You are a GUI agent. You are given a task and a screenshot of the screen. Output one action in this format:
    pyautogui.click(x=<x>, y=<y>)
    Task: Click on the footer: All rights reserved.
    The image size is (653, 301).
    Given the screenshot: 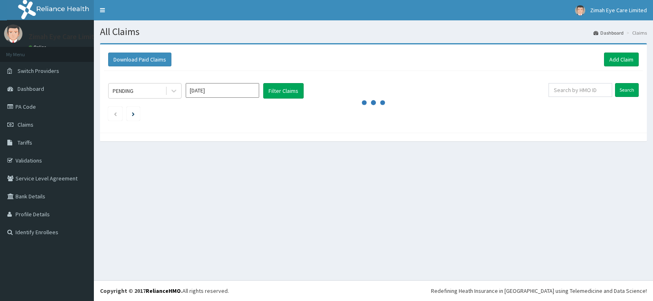 What is the action you would take?
    pyautogui.click(x=373, y=291)
    